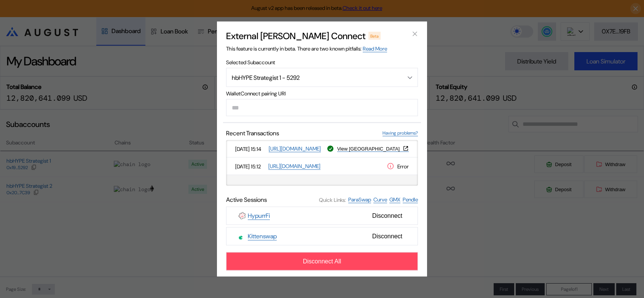 This screenshot has width=644, height=298. What do you see at coordinates (400, 133) in the screenshot?
I see `a: Having problems?` at bounding box center [400, 133].